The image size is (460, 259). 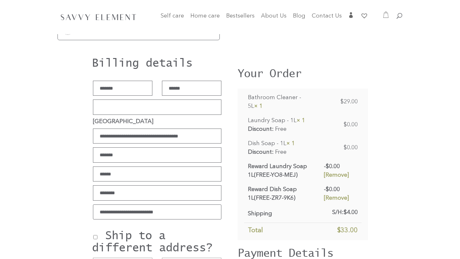 I want to click on a: Blog, so click(x=299, y=18).